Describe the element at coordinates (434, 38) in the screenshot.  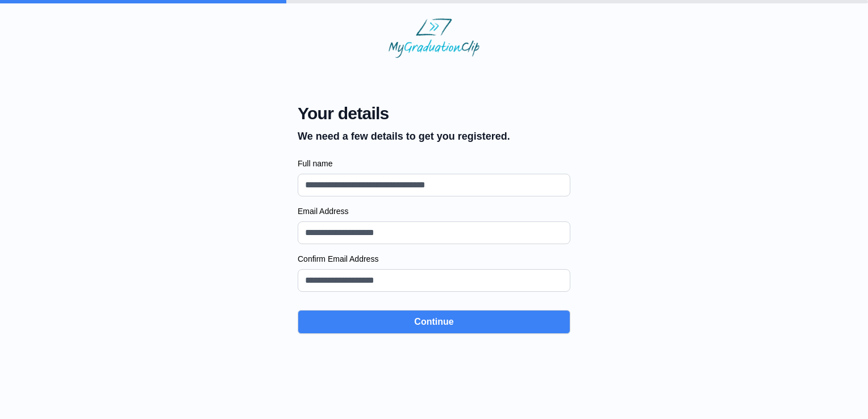
I see `img: MyGraduationClip` at that location.